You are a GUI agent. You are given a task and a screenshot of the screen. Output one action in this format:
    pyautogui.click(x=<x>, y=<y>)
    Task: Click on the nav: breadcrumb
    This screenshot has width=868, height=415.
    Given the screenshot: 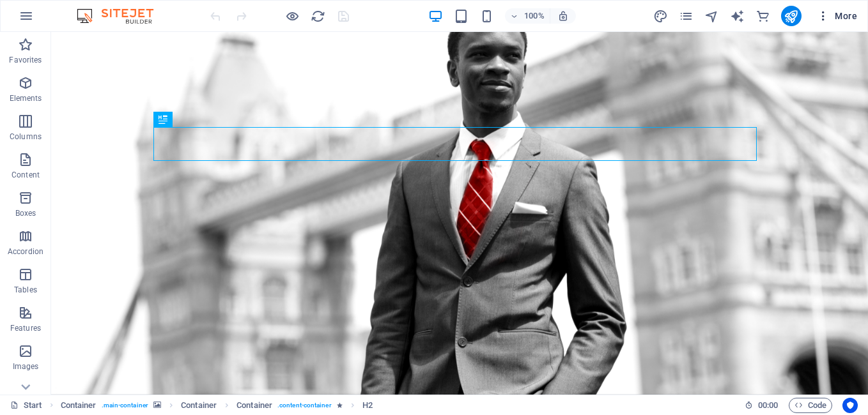 What is the action you would take?
    pyautogui.click(x=217, y=406)
    